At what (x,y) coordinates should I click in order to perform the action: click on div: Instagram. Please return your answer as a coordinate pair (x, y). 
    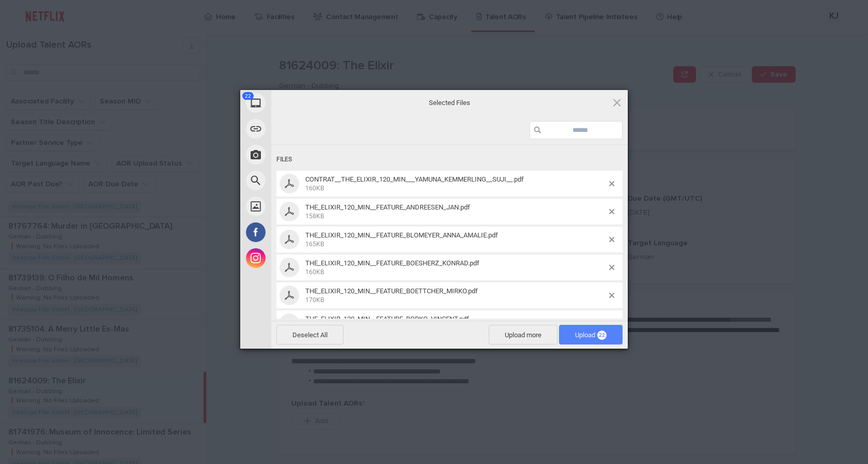
    Looking at the image, I should click on (302, 258).